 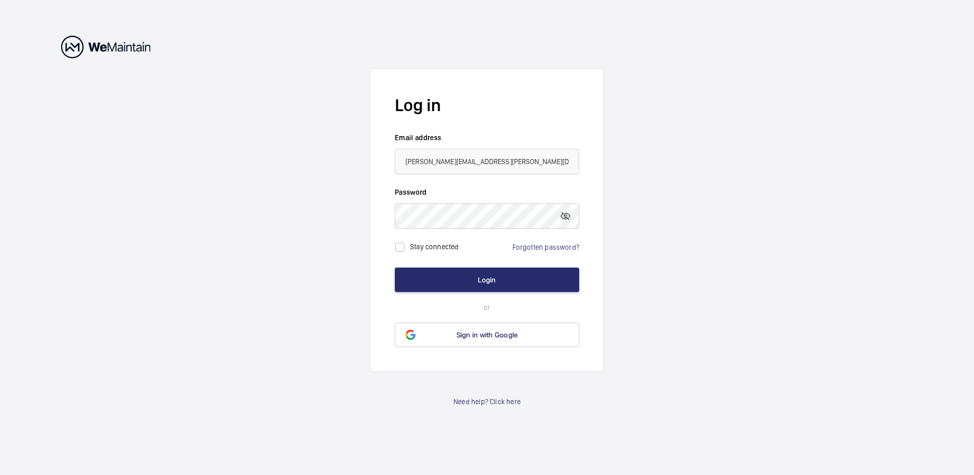 What do you see at coordinates (545, 247) in the screenshot?
I see `a: Forgotten password?` at bounding box center [545, 247].